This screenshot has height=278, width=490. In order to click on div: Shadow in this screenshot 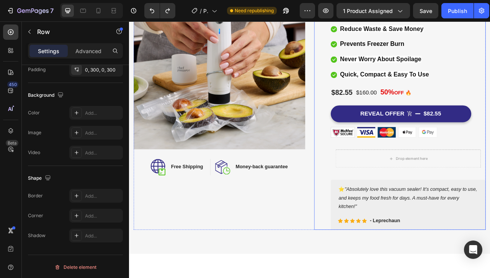, I will do `click(37, 236)`.